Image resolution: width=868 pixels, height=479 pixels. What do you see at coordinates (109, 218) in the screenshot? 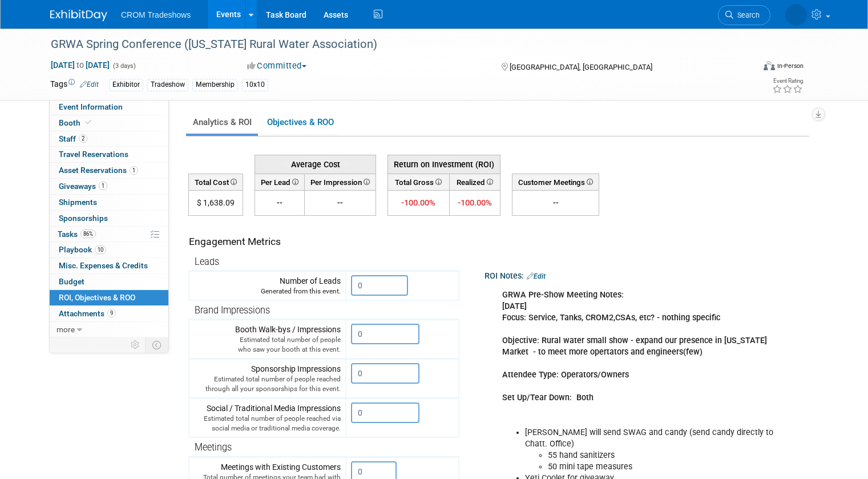
I see `a: Sponsorships` at bounding box center [109, 218].